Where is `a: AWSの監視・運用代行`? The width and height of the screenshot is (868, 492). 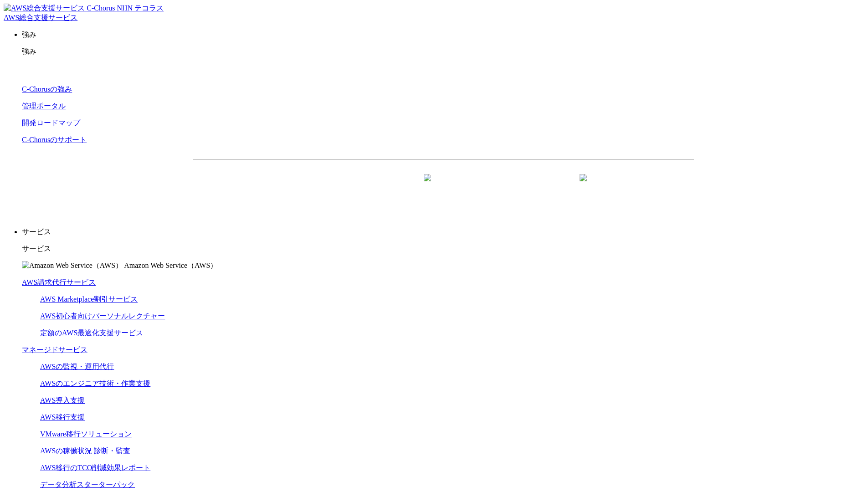
a: AWSの監視・運用代行 is located at coordinates (77, 366).